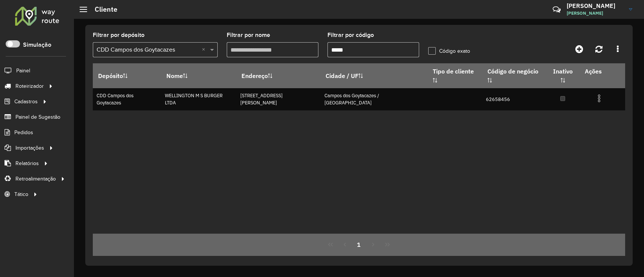  Describe the element at coordinates (602, 71) in the screenshot. I see `th: Ações` at that location.